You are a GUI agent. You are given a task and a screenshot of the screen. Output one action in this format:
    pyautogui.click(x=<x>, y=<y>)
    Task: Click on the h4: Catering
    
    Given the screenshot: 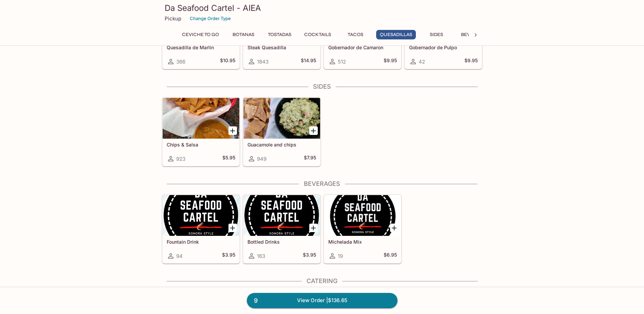 What is the action you would take?
    pyautogui.click(x=322, y=281)
    